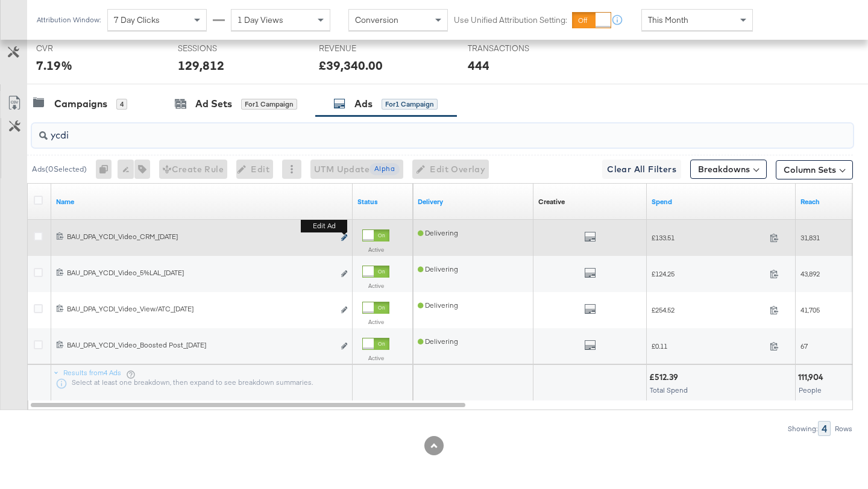  Describe the element at coordinates (708, 273) in the screenshot. I see `span: £124.25` at that location.